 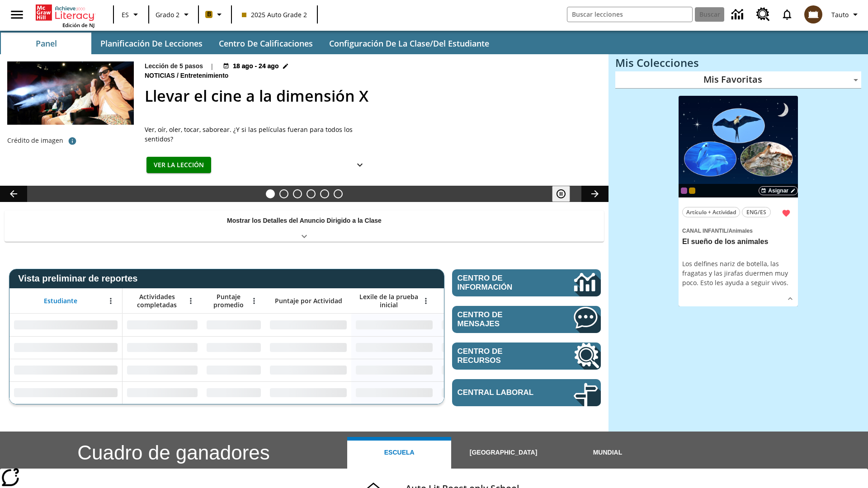 What do you see at coordinates (813, 15) in the screenshot?
I see `button: Escoja un nuevo avatar` at bounding box center [813, 15].